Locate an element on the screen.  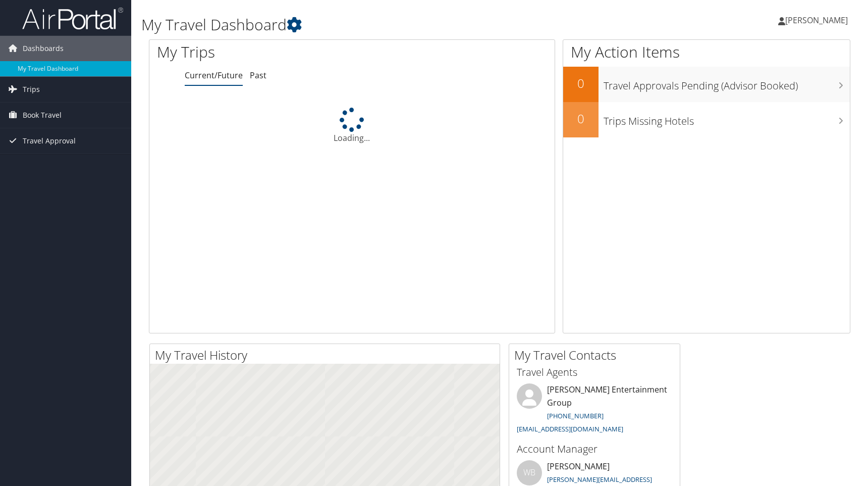
h2: My Travel Contacts is located at coordinates (597, 355).